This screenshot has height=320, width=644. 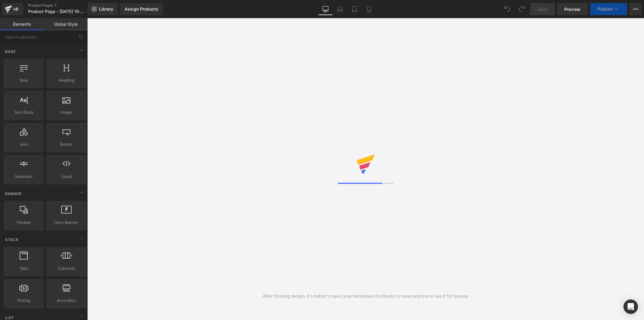 I want to click on a: Tablet, so click(x=355, y=9).